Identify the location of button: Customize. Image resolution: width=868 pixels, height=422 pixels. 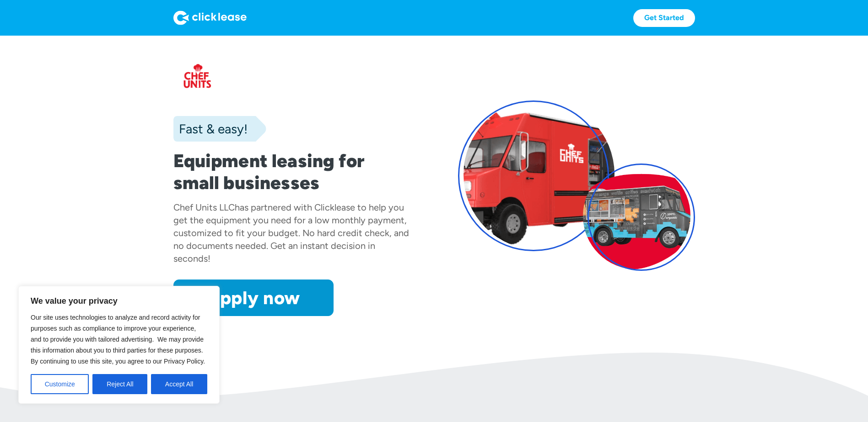
(59, 385).